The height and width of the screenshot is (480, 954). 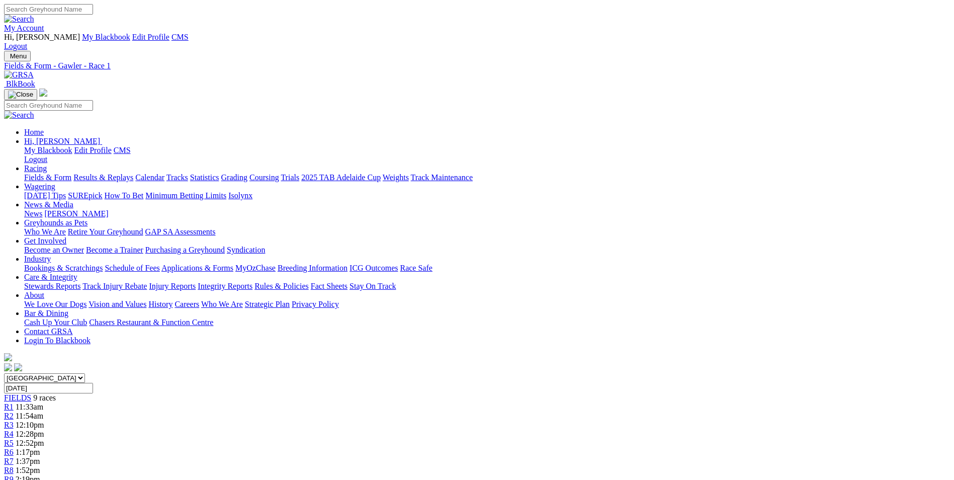 I want to click on div: Get Involved, so click(x=487, y=250).